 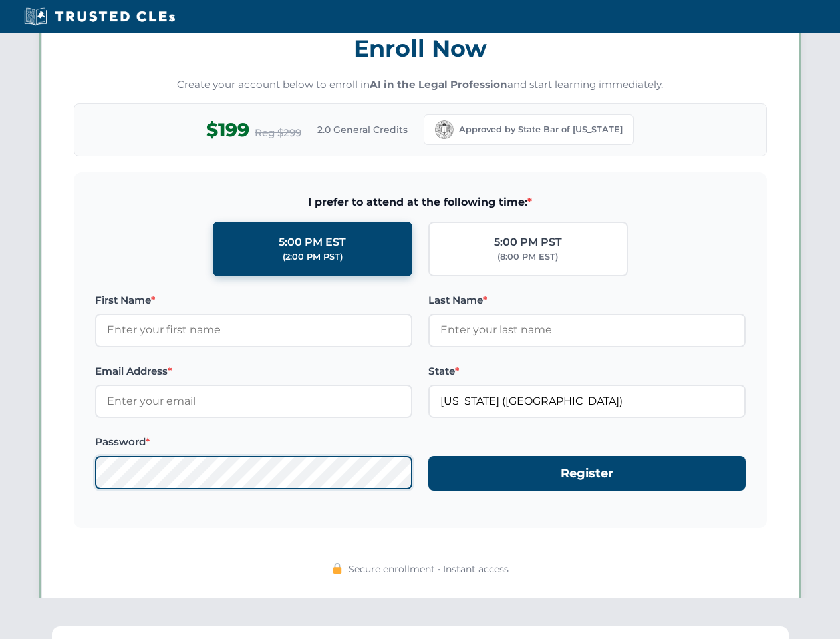 What do you see at coordinates (444, 130) in the screenshot?
I see `img: California Bar` at bounding box center [444, 130].